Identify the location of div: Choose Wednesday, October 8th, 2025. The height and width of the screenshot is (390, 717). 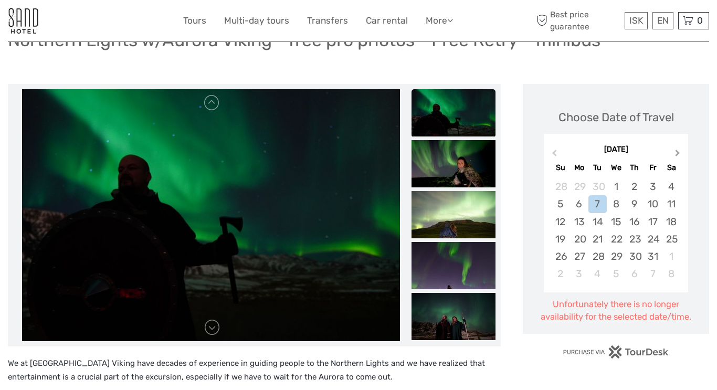
(616, 204).